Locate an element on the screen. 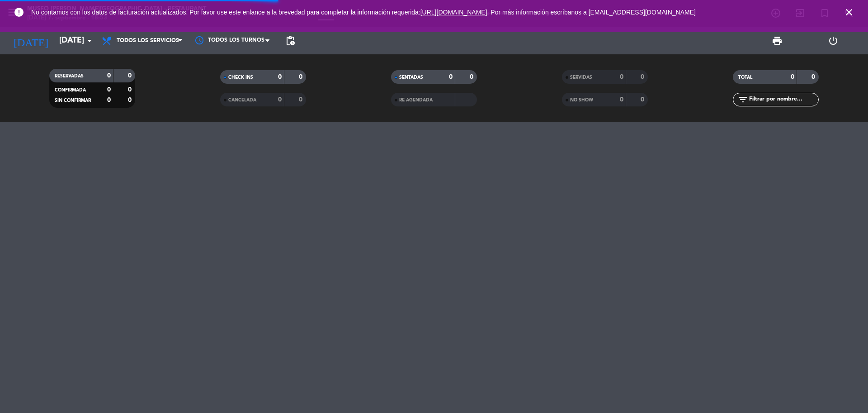 This screenshot has height=413, width=868. i: filter_list is located at coordinates (743, 100).